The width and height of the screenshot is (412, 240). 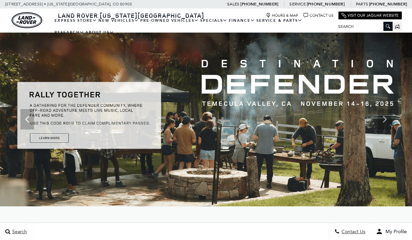 I want to click on a: Finance, so click(x=242, y=20).